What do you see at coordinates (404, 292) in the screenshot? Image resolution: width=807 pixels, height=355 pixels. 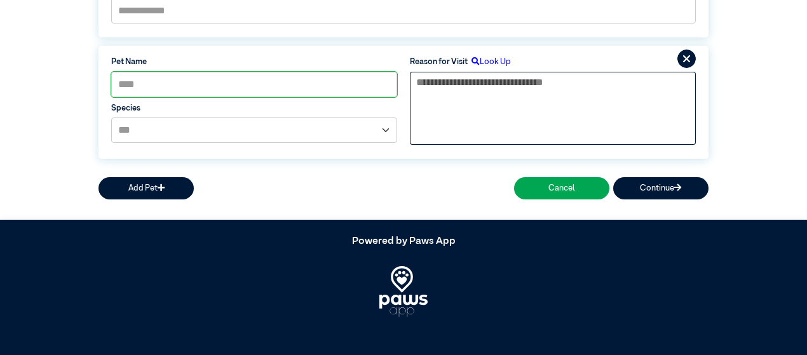 I see `img: PawsApp` at bounding box center [404, 292].